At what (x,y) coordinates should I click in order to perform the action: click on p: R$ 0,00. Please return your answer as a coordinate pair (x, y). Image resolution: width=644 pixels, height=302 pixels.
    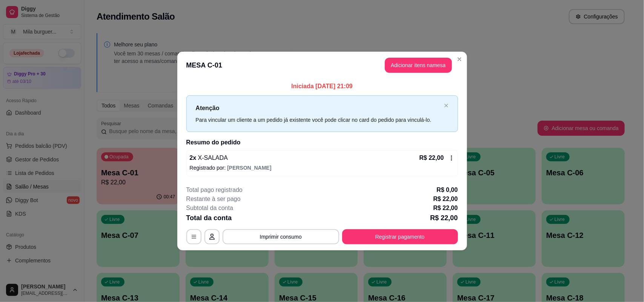
    Looking at the image, I should click on (447, 190).